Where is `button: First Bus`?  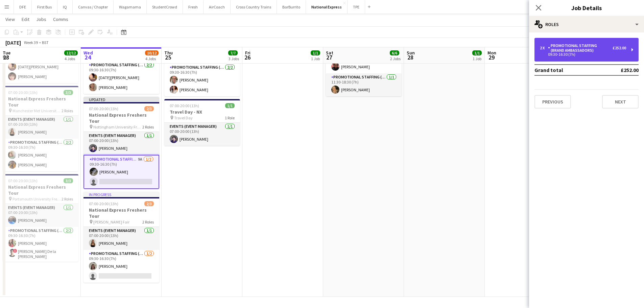
button: First Bus is located at coordinates (45, 7).